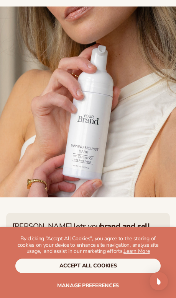 The image size is (176, 298). Describe the element at coordinates (88, 266) in the screenshot. I see `button: accept all cookies` at that location.